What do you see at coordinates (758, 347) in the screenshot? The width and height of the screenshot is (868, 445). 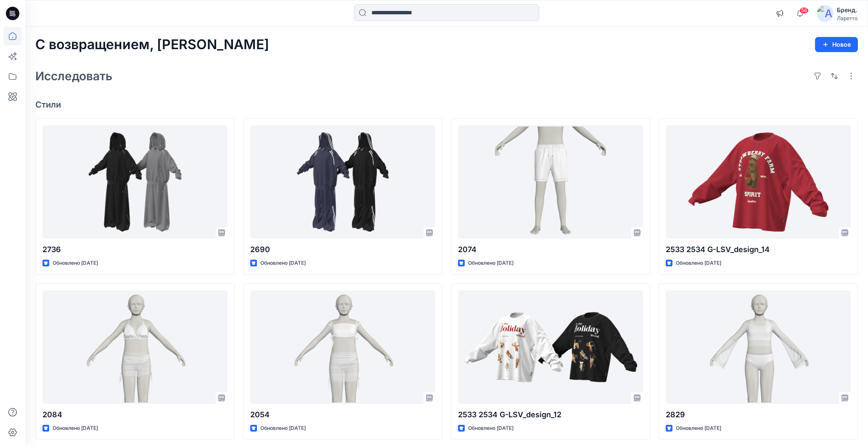 I see `a: 2829` at bounding box center [758, 347].